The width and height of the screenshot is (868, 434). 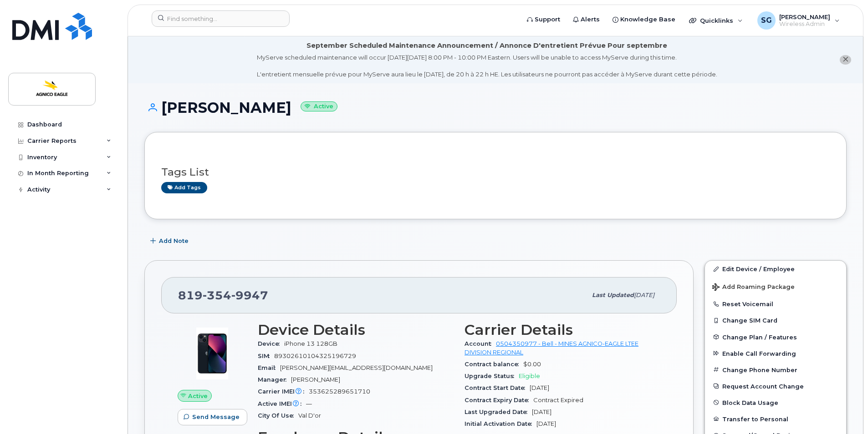 What do you see at coordinates (552, 348) in the screenshot?
I see `a: 0504350977 - Bell - MINES AGNICO-EAGLE LTEE DIVISION REGIONAL` at bounding box center [552, 348].